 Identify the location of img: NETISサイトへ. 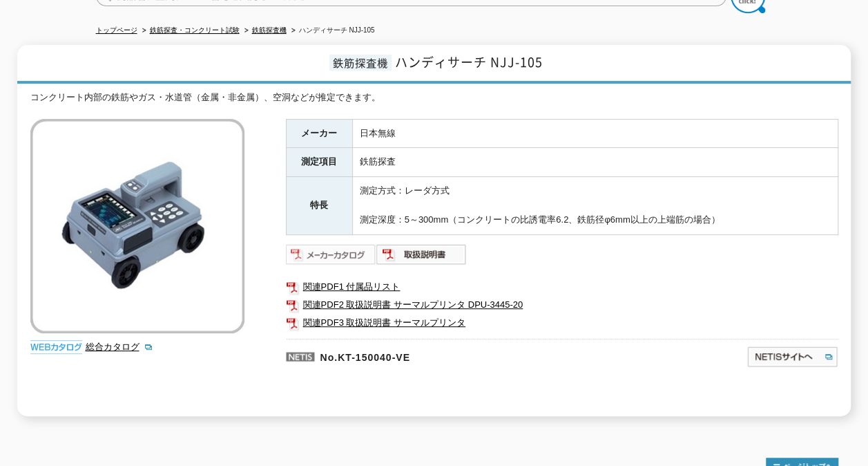
(792, 357).